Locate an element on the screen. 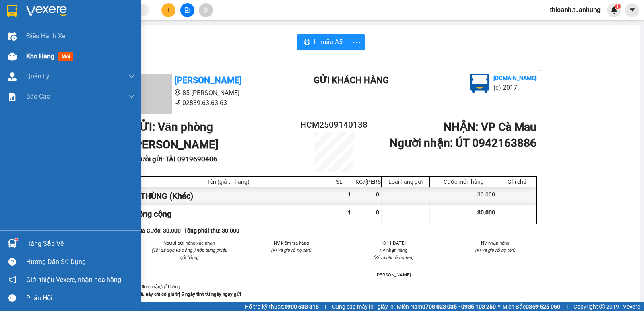 The width and height of the screenshot is (644, 311). button: file-add is located at coordinates (187, 10).